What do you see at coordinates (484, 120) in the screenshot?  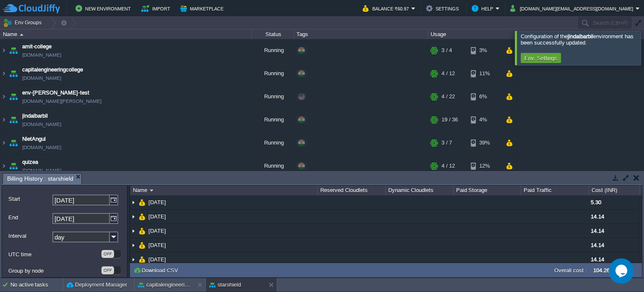 I see `div: 4%` at bounding box center [484, 120].